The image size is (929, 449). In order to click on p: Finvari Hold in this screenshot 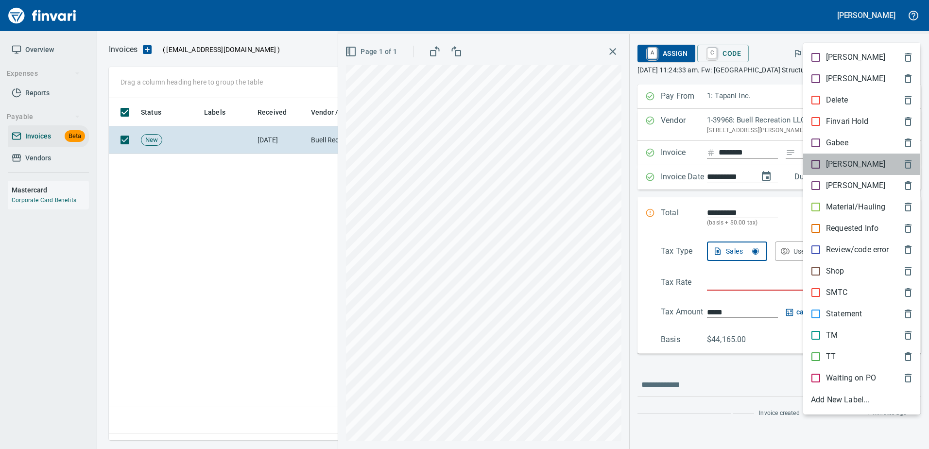, I will do `click(847, 121)`.